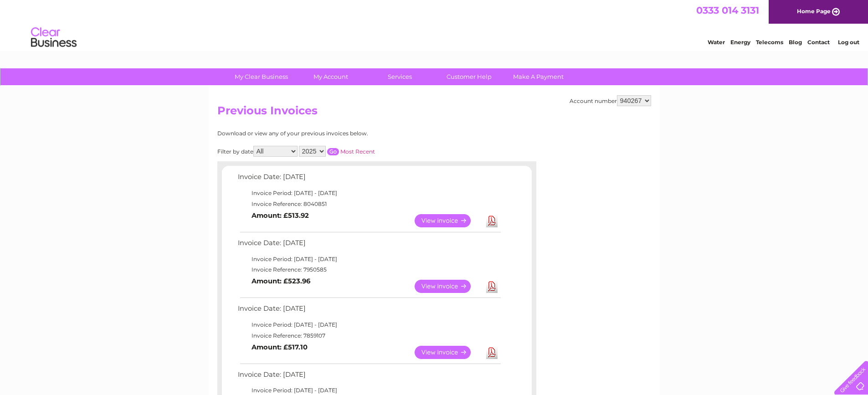 The image size is (868, 395). I want to click on a: My Clear Business, so click(261, 76).